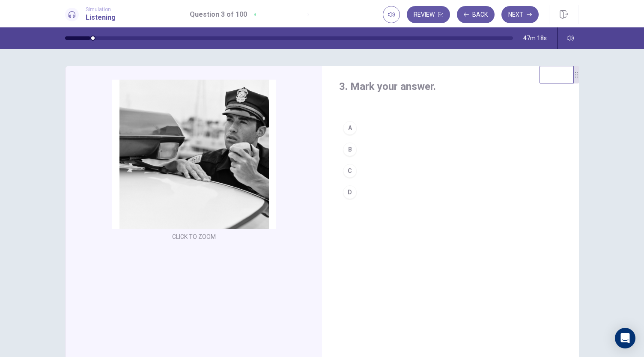 The width and height of the screenshot is (644, 357). What do you see at coordinates (520, 14) in the screenshot?
I see `button: Next` at bounding box center [520, 14].